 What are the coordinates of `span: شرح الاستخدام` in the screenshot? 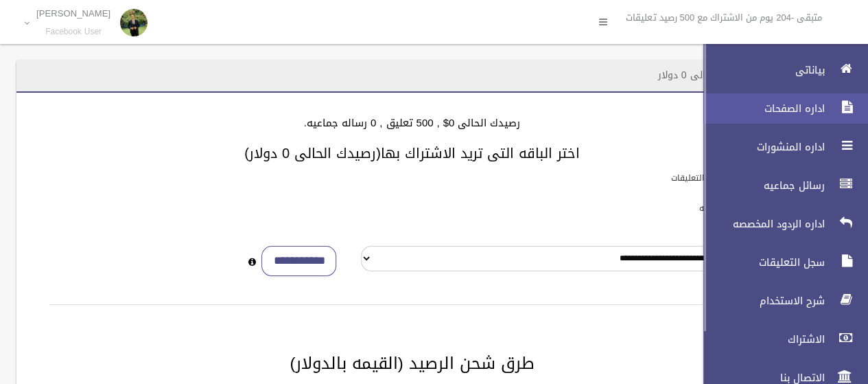 It's located at (761, 301).